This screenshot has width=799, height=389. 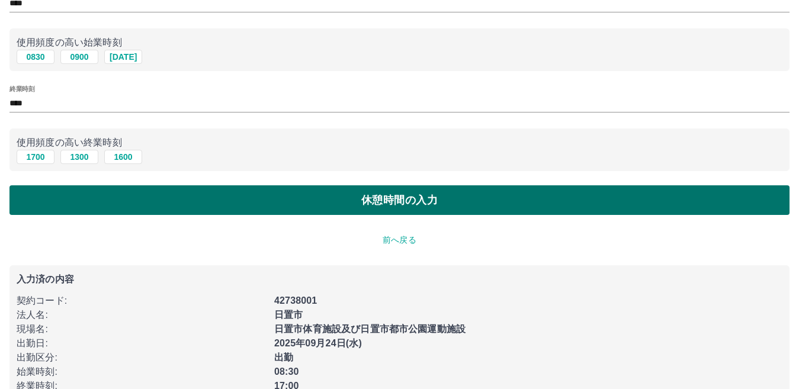 I want to click on b: 日置市体育施設及び日置市都市公園運動施設, so click(x=369, y=329).